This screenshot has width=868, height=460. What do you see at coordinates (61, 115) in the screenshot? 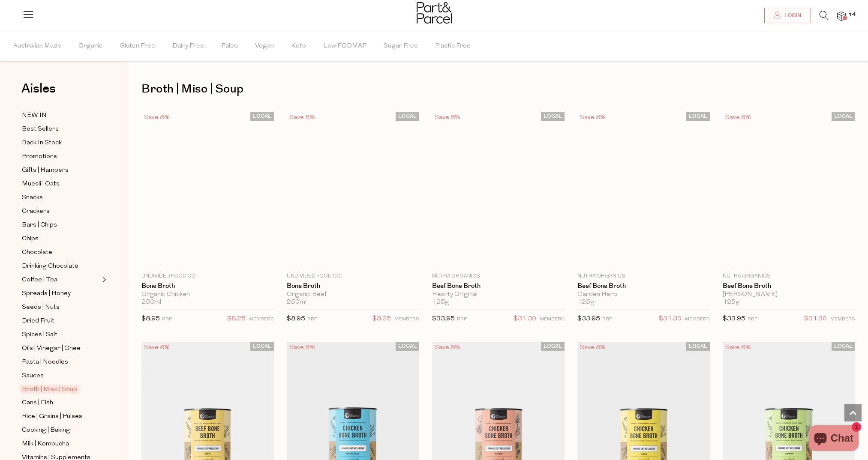
I see `a: NEW IN` at bounding box center [61, 115].